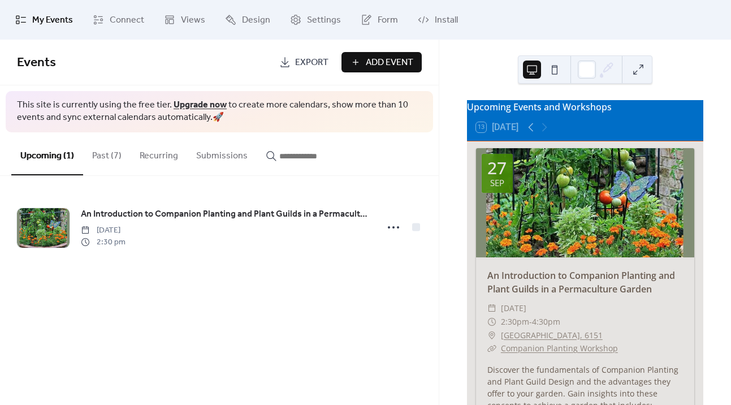 The image size is (731, 405). Describe the element at coordinates (312, 63) in the screenshot. I see `span: Export` at that location.